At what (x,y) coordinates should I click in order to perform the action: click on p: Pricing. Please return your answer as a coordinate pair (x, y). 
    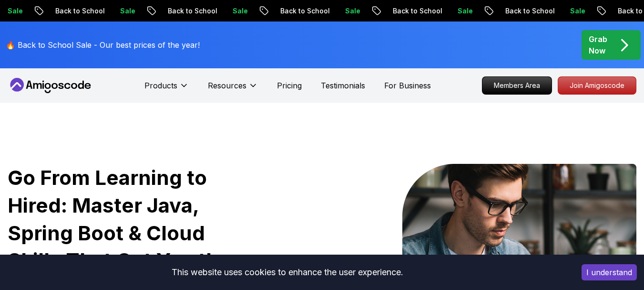
    Looking at the image, I should click on (290, 86).